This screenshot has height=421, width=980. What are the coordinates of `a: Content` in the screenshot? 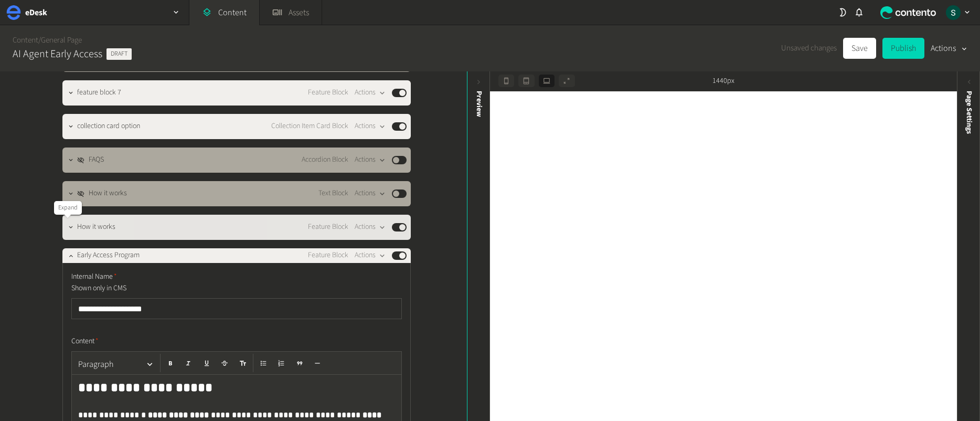 It's located at (25, 40).